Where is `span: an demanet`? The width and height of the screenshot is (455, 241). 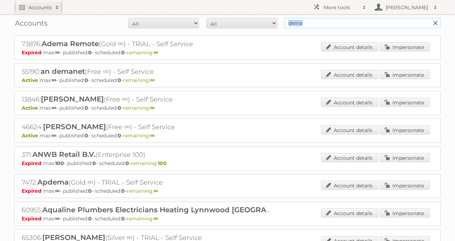 span: an demanet is located at coordinates (63, 71).